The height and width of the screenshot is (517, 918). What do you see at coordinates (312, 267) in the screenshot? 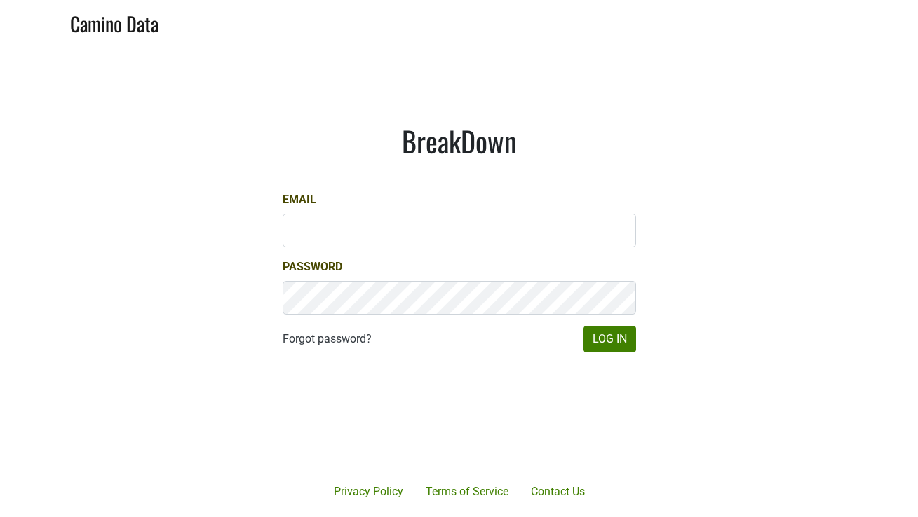
I see `label: Password` at bounding box center [312, 267].